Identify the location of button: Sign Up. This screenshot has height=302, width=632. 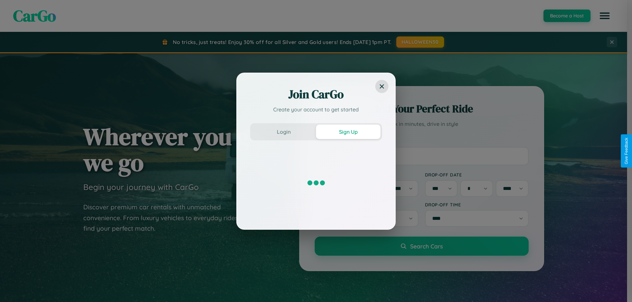
(348, 132).